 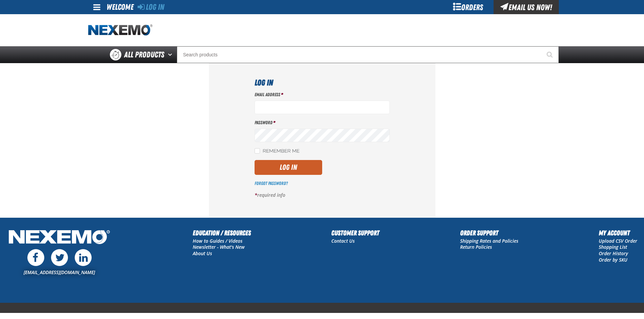 I want to click on input: Search, so click(x=368, y=55).